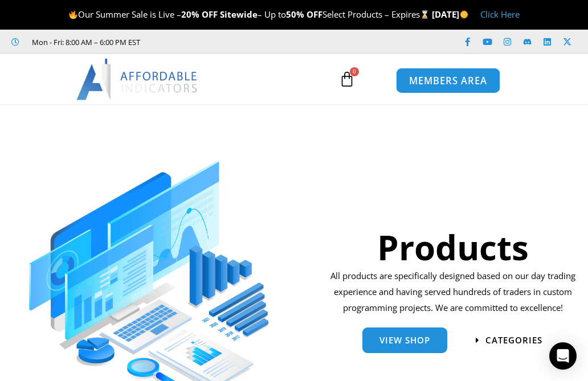  Describe the element at coordinates (405, 339) in the screenshot. I see `span: View Shop` at that location.